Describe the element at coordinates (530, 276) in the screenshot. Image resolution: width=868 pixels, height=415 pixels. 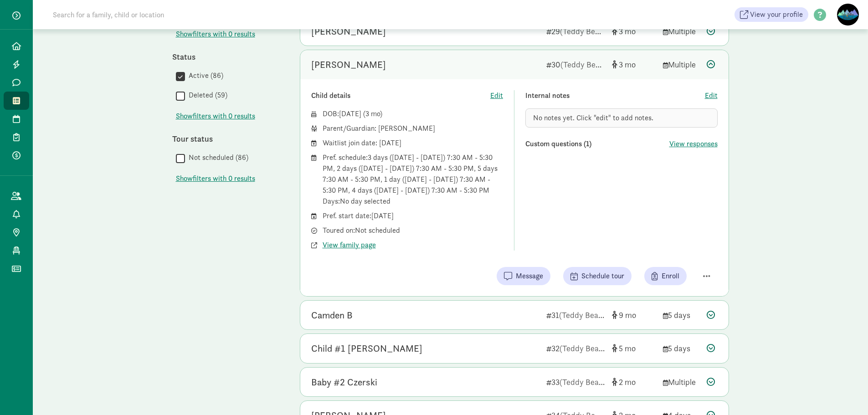
I see `span: Message` at that location.